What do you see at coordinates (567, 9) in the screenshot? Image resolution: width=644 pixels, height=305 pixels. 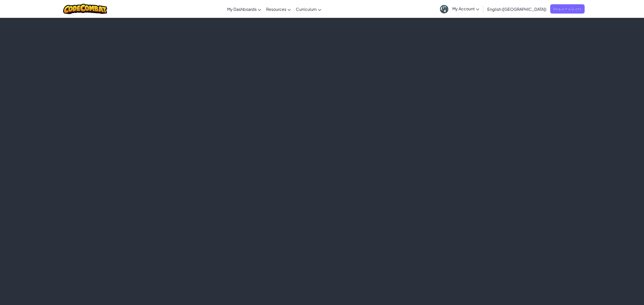 I see `a: Request a Quote` at bounding box center [567, 9].